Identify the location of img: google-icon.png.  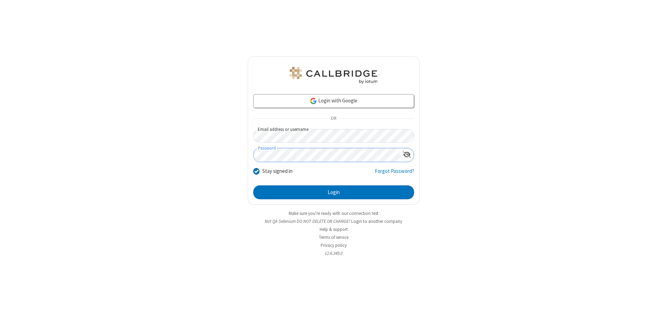
(314, 101).